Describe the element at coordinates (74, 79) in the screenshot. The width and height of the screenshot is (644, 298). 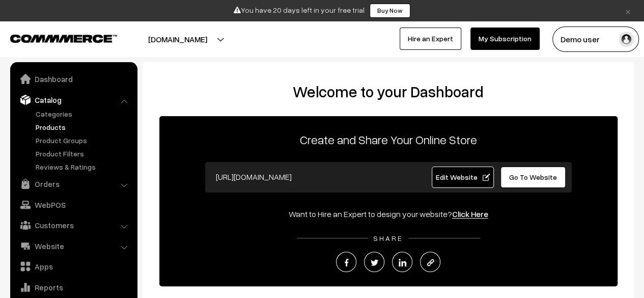
I see `a: Dashboard` at that location.